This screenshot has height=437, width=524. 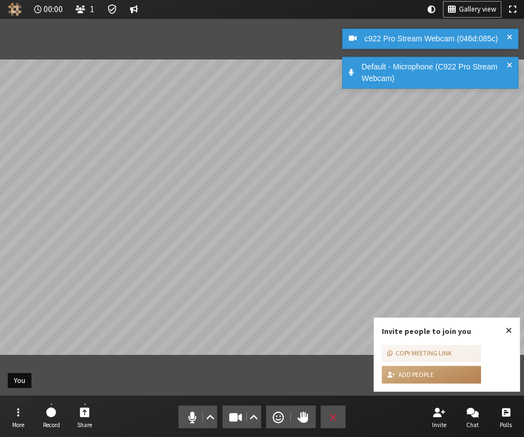 What do you see at coordinates (506, 425) in the screenshot?
I see `span: Polls` at bounding box center [506, 425].